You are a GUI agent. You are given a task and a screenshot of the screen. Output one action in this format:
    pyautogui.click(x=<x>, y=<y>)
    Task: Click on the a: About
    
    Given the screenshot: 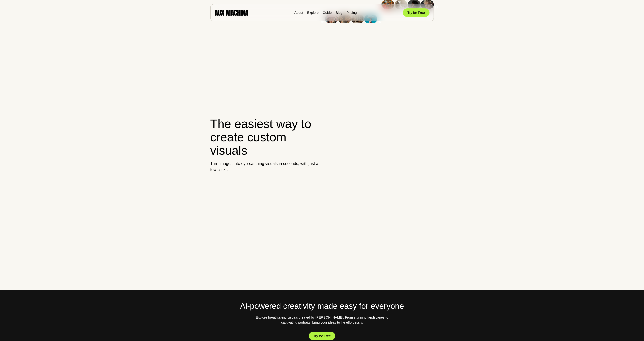 What is the action you would take?
    pyautogui.click(x=299, y=13)
    